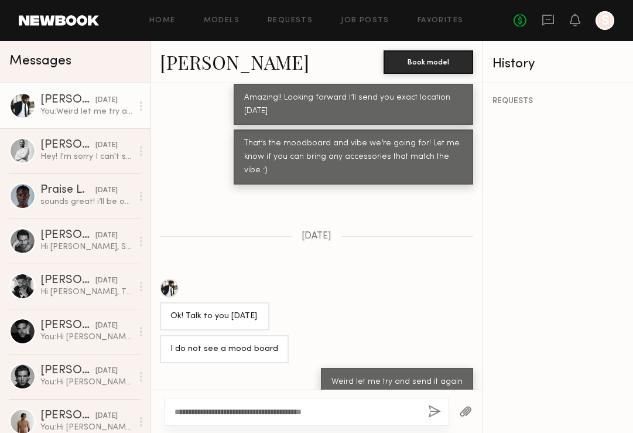 The height and width of the screenshot is (433, 633). What do you see at coordinates (290, 20) in the screenshot?
I see `a: Requests` at bounding box center [290, 20].